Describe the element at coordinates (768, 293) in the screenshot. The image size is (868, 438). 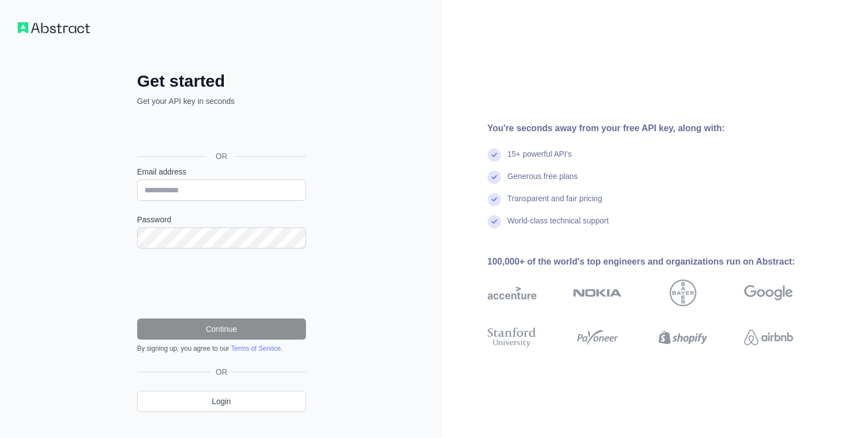
I see `img: google` at that location.